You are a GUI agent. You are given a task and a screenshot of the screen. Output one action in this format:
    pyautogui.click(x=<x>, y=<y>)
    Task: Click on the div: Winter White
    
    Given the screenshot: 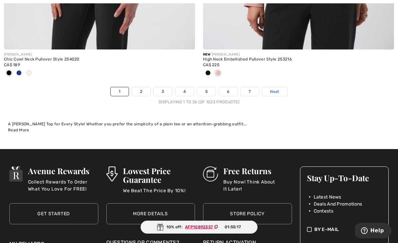 What is the action you would take?
    pyautogui.click(x=29, y=73)
    